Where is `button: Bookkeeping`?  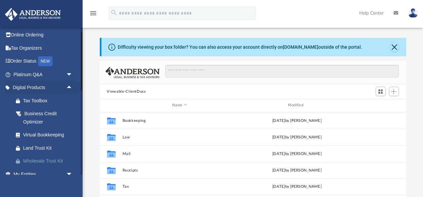
button: Bookkeeping is located at coordinates (179, 120).